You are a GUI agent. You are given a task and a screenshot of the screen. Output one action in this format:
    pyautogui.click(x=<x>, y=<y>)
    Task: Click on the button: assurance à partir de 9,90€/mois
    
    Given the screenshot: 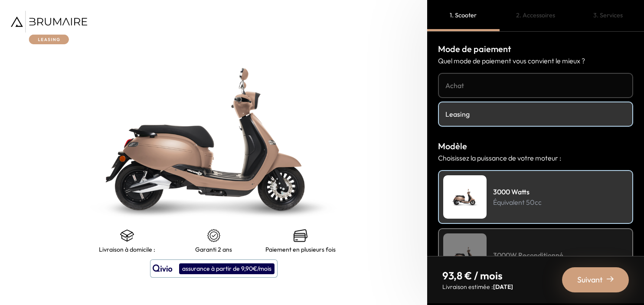 What is the action you would take?
    pyautogui.click(x=214, y=268)
    